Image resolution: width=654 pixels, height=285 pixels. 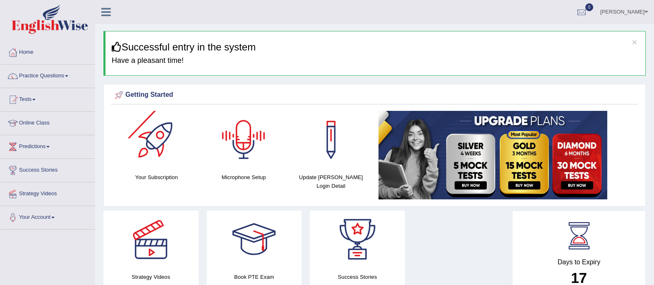 What do you see at coordinates (375, 61) in the screenshot?
I see `h4: Have a pleasant time!` at bounding box center [375, 61].